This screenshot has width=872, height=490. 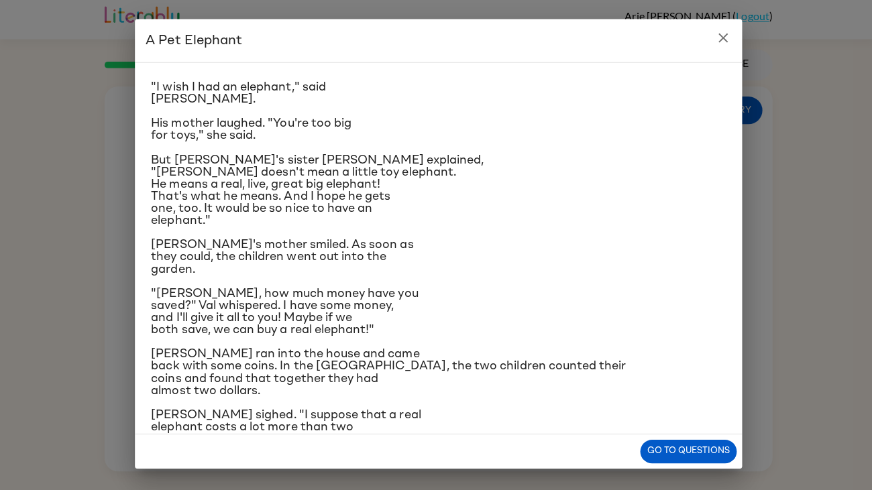 What do you see at coordinates (249, 131) in the screenshot?
I see `span: His mother laughed. "You're too big for toys," she said.` at bounding box center [249, 131].